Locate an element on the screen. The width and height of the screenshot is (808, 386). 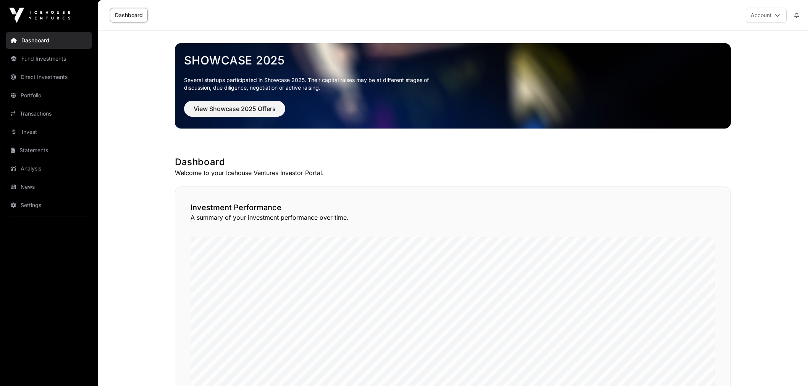
a: Direct Investments is located at coordinates (49, 77).